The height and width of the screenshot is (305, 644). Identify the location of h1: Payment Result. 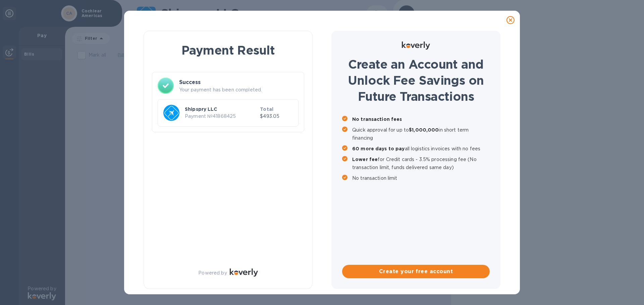
(228, 50).